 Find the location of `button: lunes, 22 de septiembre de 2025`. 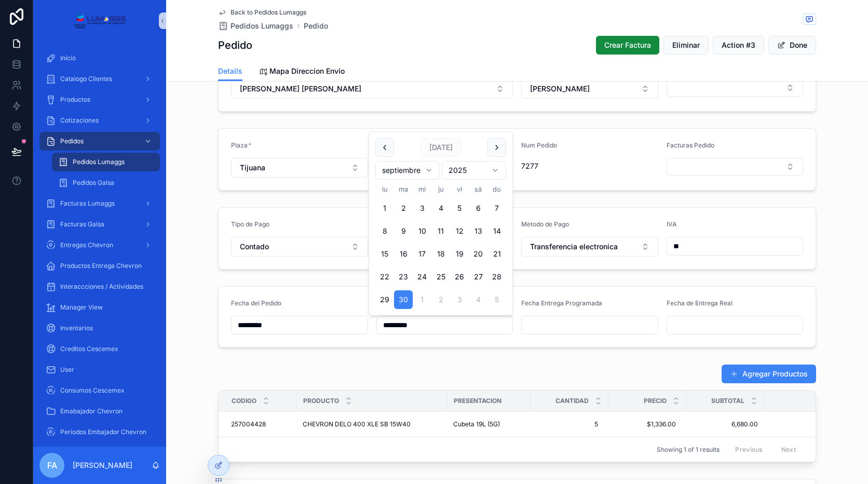

button: lunes, 22 de septiembre de 2025 is located at coordinates (385, 277).